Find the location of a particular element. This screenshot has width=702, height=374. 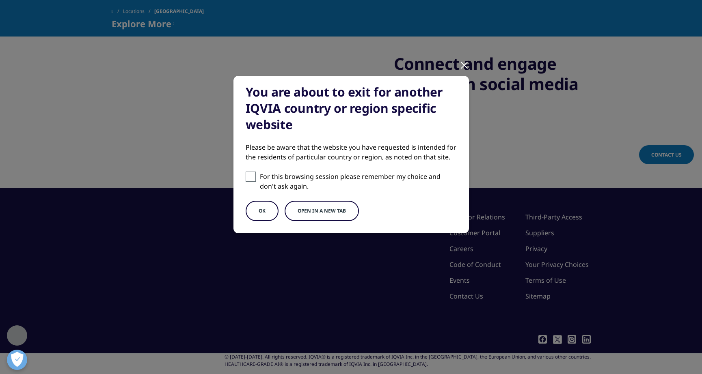

div: You are about to exit for another IQVIA country or region specific website is located at coordinates (351, 108).